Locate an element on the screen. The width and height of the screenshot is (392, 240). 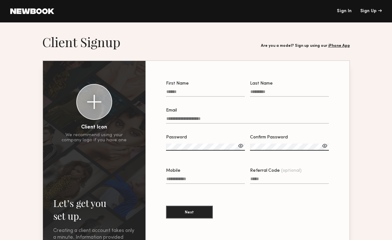
div: First Name is located at coordinates (205, 84).